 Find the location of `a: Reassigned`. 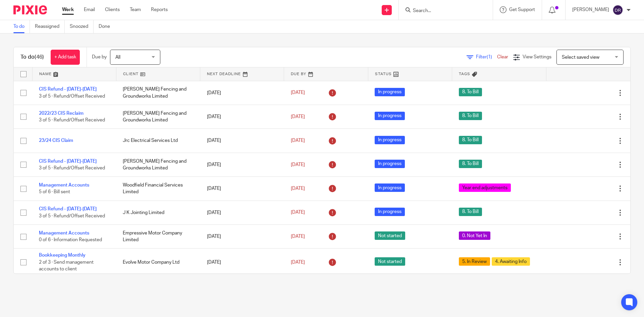

a: Reassigned is located at coordinates (50, 27).